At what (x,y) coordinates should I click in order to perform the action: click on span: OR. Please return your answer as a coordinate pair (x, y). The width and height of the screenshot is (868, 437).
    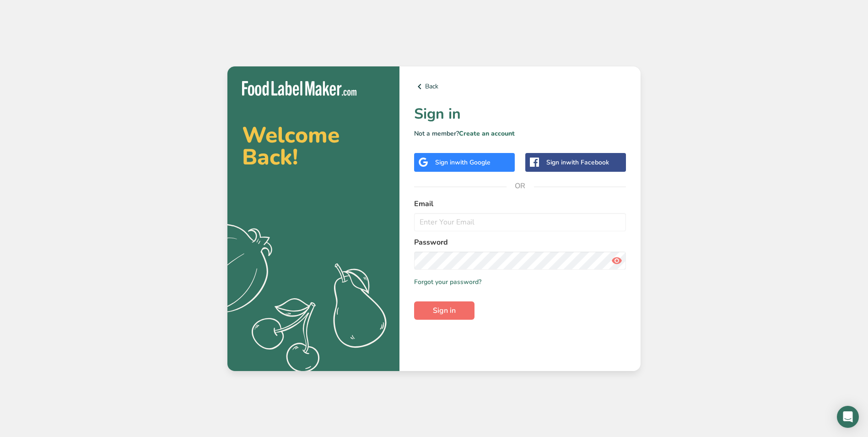
    Looking at the image, I should click on (521, 186).